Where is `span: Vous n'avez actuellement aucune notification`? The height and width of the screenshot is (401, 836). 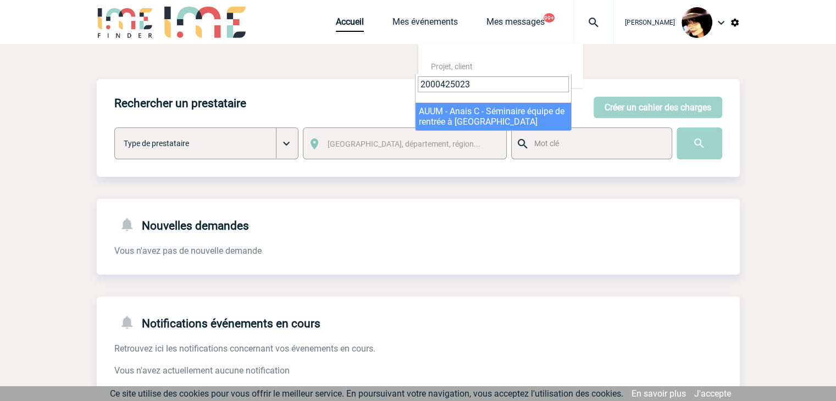 span: Vous n'avez actuellement aucune notification is located at coordinates (202, 370).